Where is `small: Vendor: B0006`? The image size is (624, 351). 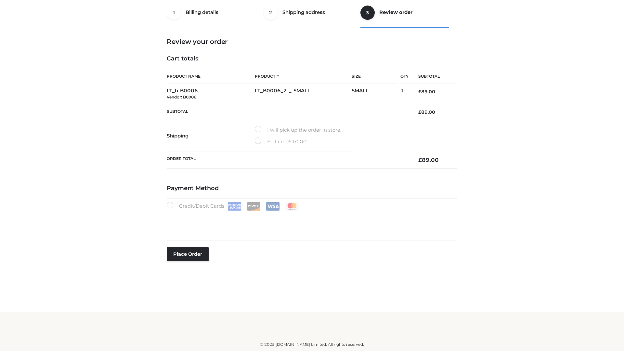 small: Vendor: B0006 is located at coordinates (181, 97).